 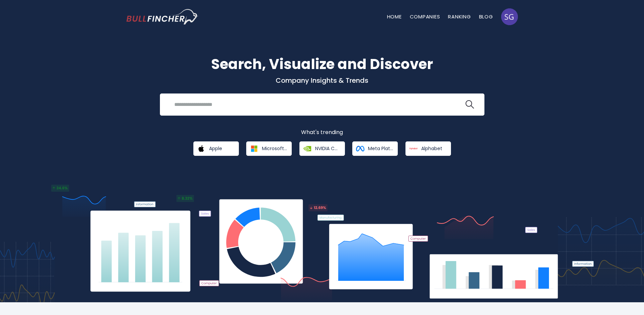 I want to click on h1: Search, Visualize and Discover, so click(x=322, y=64).